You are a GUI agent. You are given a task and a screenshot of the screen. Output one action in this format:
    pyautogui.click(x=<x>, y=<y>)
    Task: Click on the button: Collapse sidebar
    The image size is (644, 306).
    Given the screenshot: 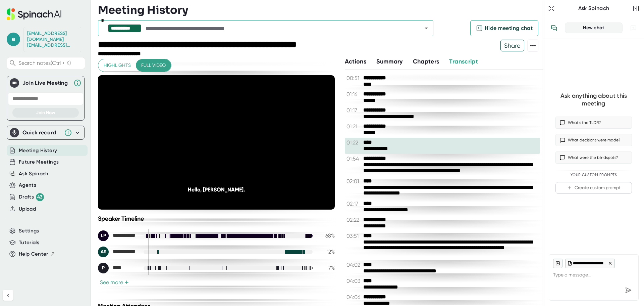 What is the action you would take?
    pyautogui.click(x=8, y=295)
    